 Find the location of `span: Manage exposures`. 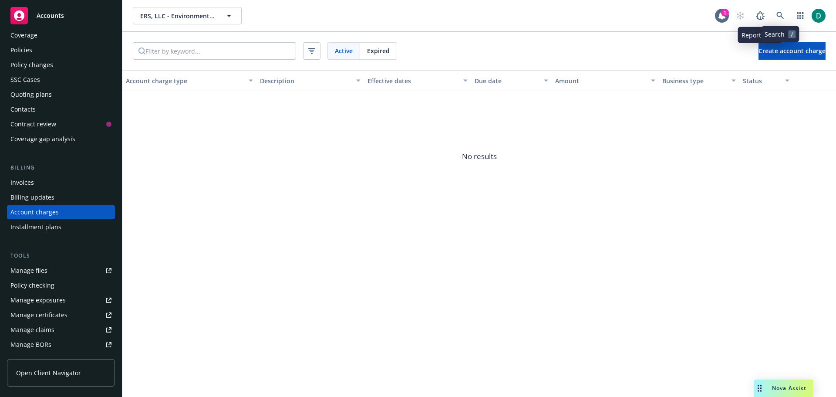

span: Manage exposures is located at coordinates (61, 300).